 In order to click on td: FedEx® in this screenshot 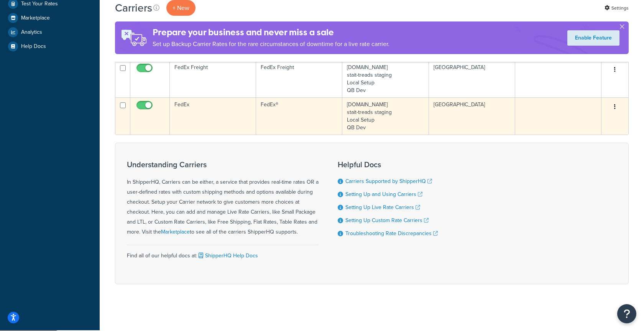, I will do `click(299, 116)`.